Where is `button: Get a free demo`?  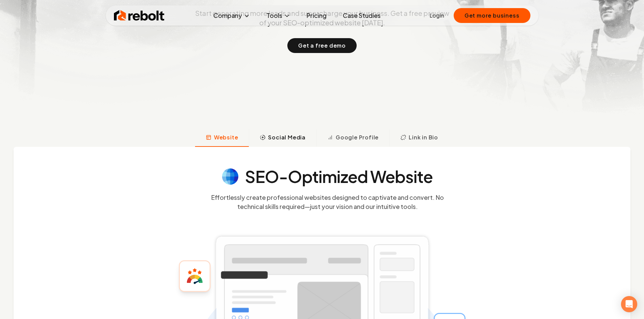 button: Get a free demo is located at coordinates (322, 46).